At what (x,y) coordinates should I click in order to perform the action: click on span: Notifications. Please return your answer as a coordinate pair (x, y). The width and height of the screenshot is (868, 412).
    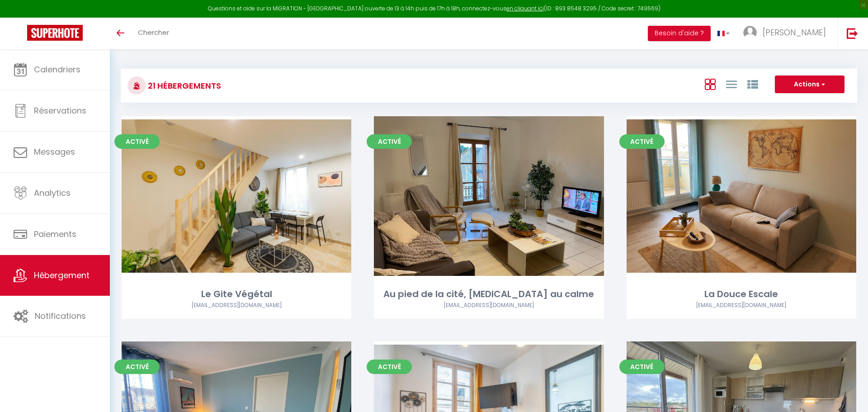
    Looking at the image, I should click on (60, 316).